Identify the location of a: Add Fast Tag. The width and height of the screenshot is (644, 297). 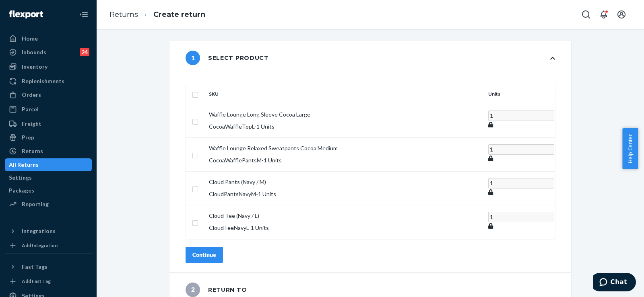
(48, 281).